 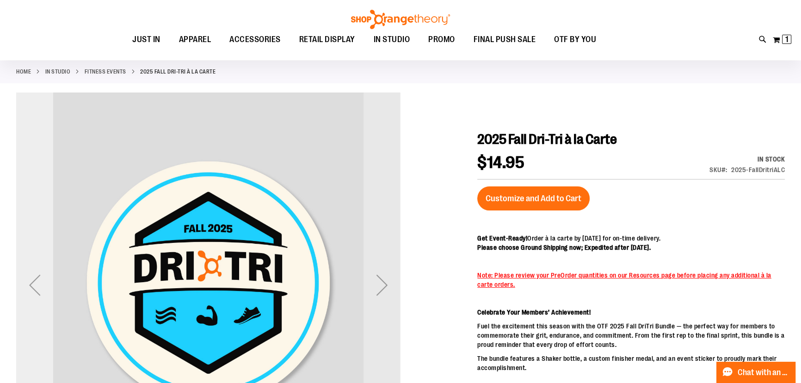 I want to click on button: Customize and Add to Cart, so click(x=533, y=198).